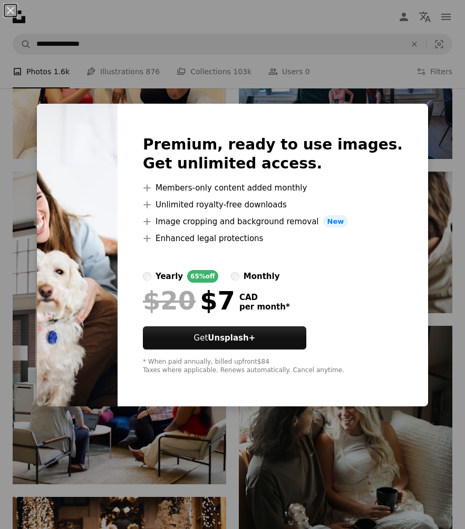 The width and height of the screenshot is (465, 529). I want to click on span: $20, so click(169, 301).